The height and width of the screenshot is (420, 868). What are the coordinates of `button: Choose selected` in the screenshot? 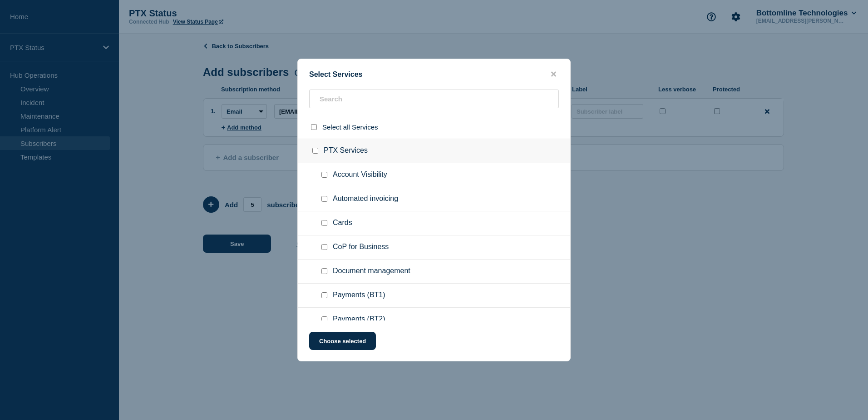 It's located at (342, 341).